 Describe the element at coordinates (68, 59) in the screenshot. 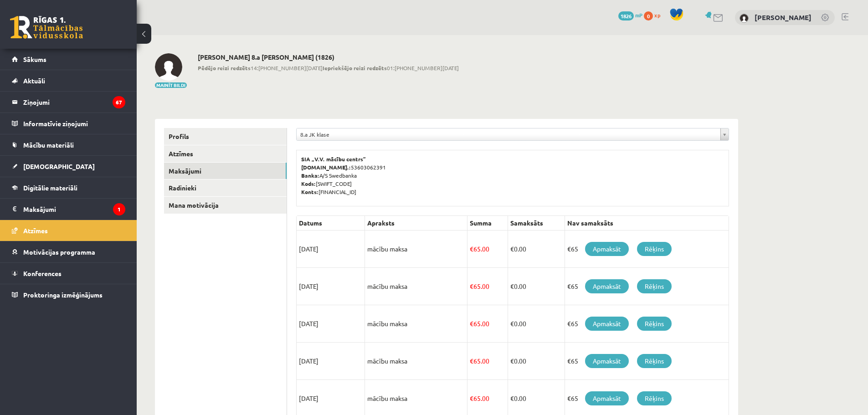

I see `a: Sākums` at that location.